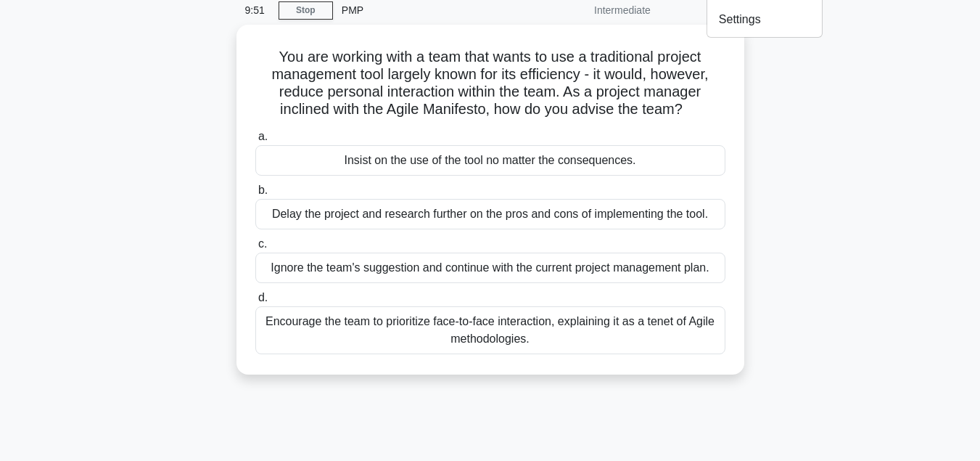  What do you see at coordinates (490, 160) in the screenshot?
I see `div: Insist on the use of the tool no matter the consequences.` at bounding box center [490, 160].